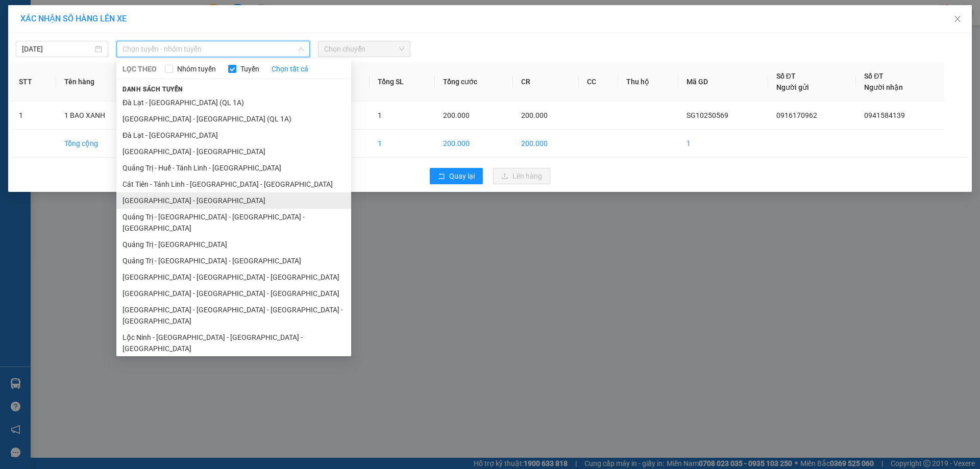 This screenshot has height=469, width=980. What do you see at coordinates (152, 90) in the screenshot?
I see `span: Danh sách tuyến` at bounding box center [152, 90].